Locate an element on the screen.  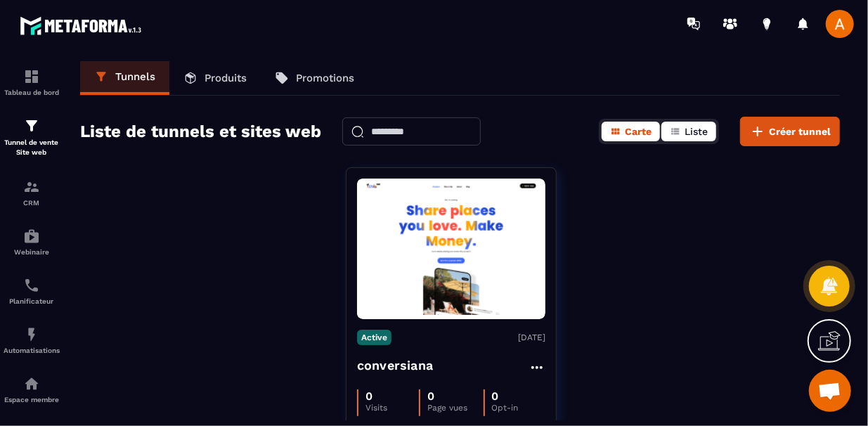
a: automationsautomationsAutomatisations is located at coordinates (32, 340).